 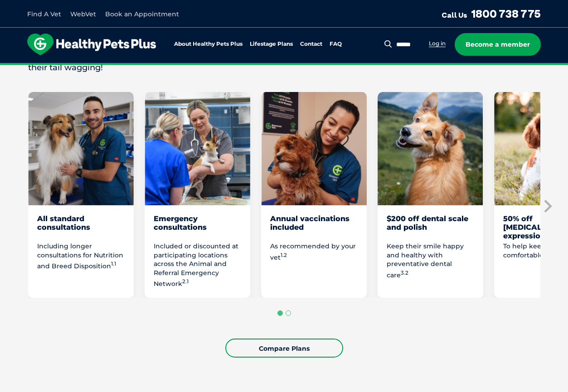 I want to click on a: Contact, so click(x=311, y=44).